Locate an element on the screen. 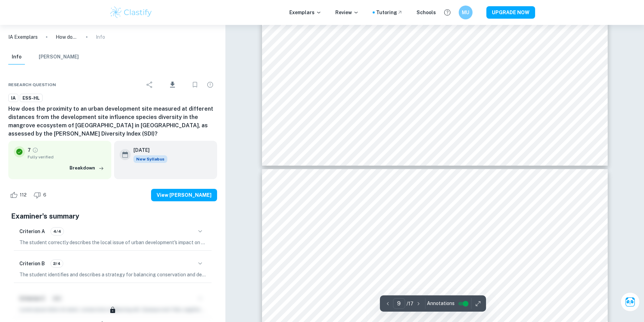 This screenshot has width=644, height=322. span: Annotations is located at coordinates (441, 303).